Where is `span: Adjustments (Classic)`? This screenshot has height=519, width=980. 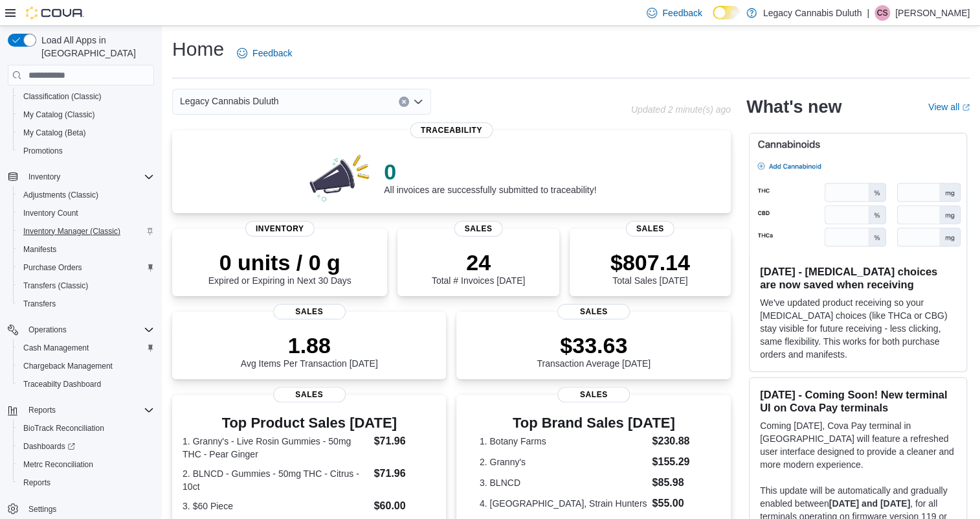
span: Adjustments (Classic) is located at coordinates (61, 195).